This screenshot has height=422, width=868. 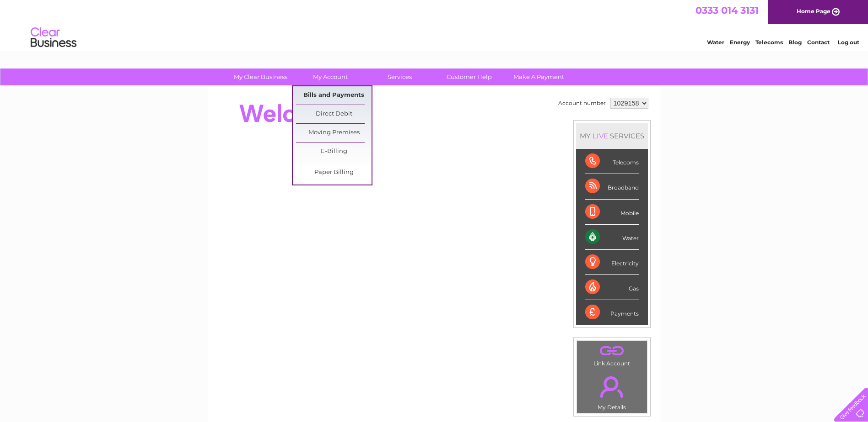 What do you see at coordinates (727, 10) in the screenshot?
I see `a: 0333 014 3131` at bounding box center [727, 10].